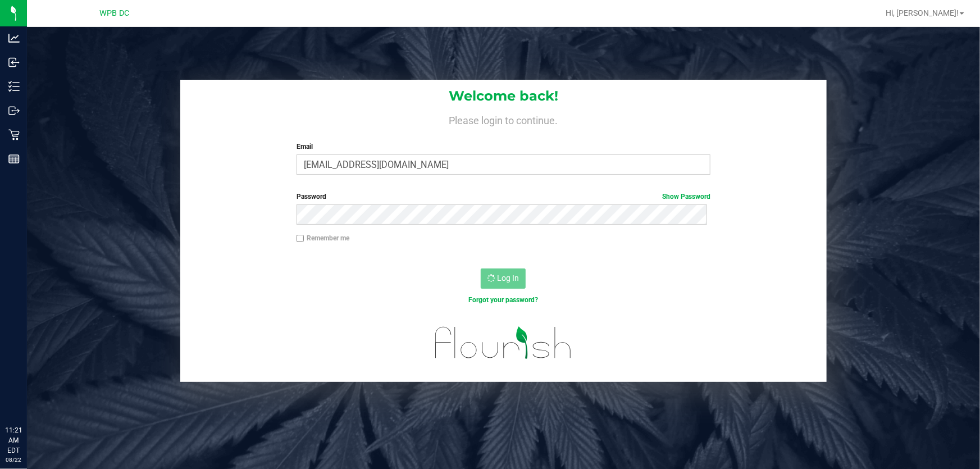 Image resolution: width=980 pixels, height=469 pixels. Describe the element at coordinates (503, 300) in the screenshot. I see `a: Forgot your password?` at that location.